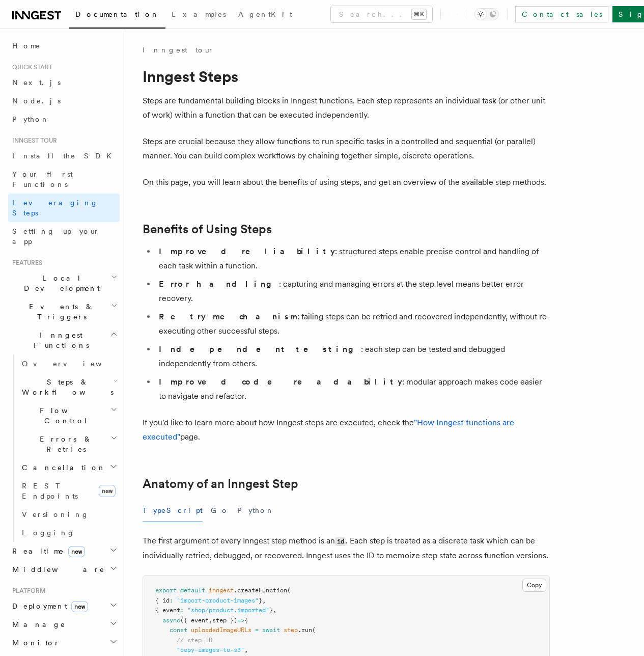 The height and width of the screenshot is (656, 644). I want to click on a: Next.js, so click(64, 83).